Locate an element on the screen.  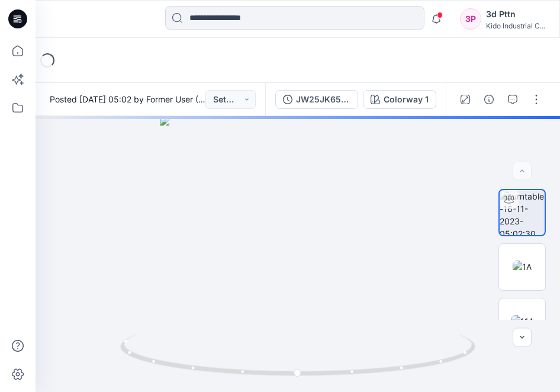
img: 1A is located at coordinates (522, 267).